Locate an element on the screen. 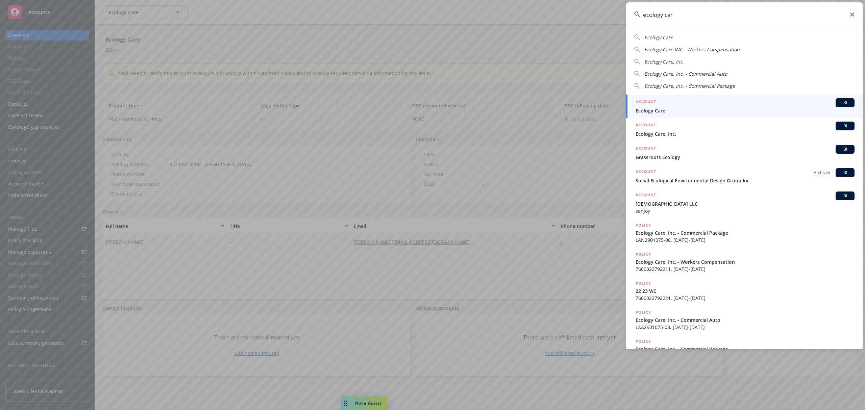 This screenshot has height=410, width=865. input: Search... is located at coordinates (744, 15).